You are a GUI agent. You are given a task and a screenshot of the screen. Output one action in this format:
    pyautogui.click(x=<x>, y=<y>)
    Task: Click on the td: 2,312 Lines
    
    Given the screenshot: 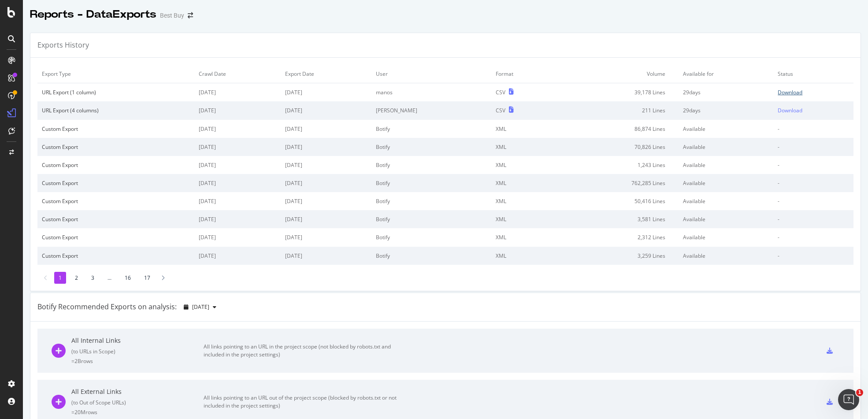 What is the action you would take?
    pyautogui.click(x=617, y=237)
    